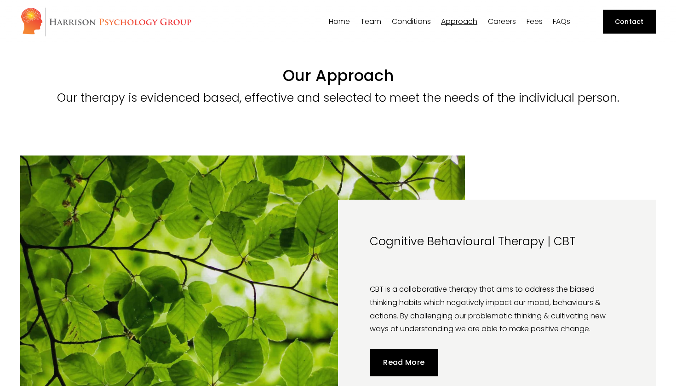 Image resolution: width=676 pixels, height=386 pixels. I want to click on a: Read More, so click(404, 362).